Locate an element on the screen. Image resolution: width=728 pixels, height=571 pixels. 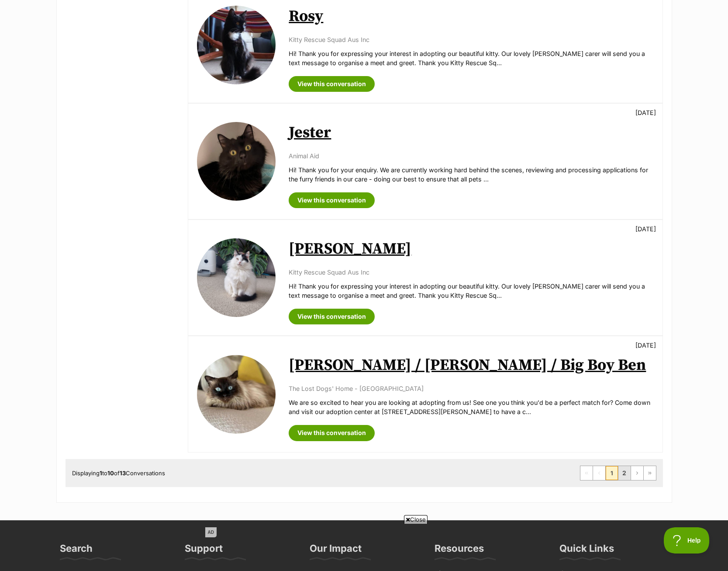
p: Hi! Thank you for your enquiry. We are currently working hard behind the scenes, reviewing and pr... is located at coordinates (471, 174).